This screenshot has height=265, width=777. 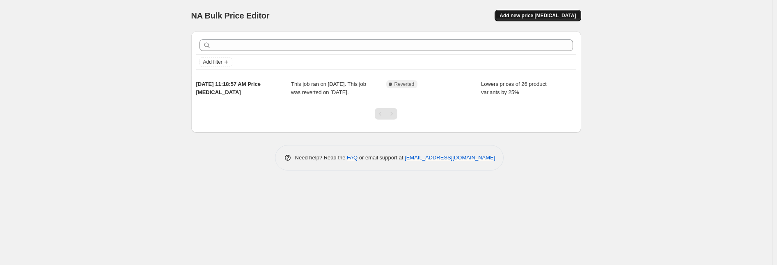 I want to click on span: Need help? Read the, so click(x=321, y=157).